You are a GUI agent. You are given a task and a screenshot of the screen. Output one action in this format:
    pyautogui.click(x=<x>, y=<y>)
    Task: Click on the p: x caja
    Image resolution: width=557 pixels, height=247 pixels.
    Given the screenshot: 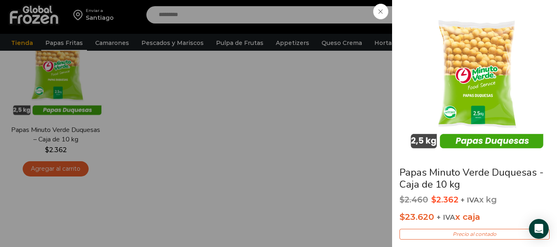 What is the action you would take?
    pyautogui.click(x=475, y=217)
    